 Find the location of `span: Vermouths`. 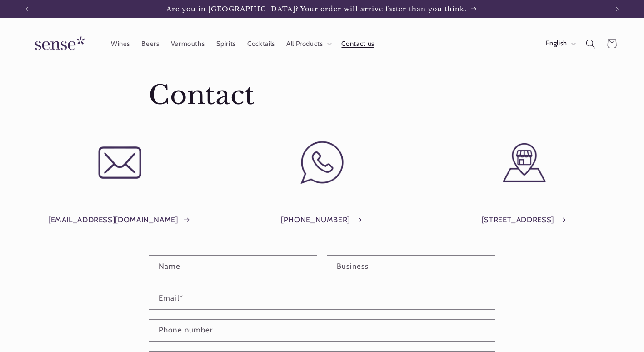

span: Vermouths is located at coordinates (188, 44).